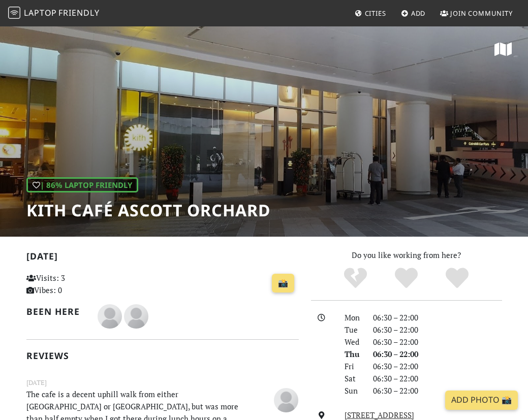  What do you see at coordinates (481, 13) in the screenshot?
I see `span: Join Community` at bounding box center [481, 13].